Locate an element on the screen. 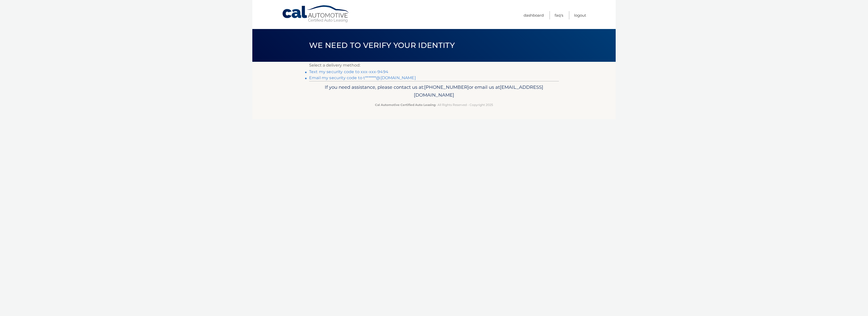 This screenshot has width=868, height=316. a: Text my security code to xxx-xxx-9494 is located at coordinates (349, 72).